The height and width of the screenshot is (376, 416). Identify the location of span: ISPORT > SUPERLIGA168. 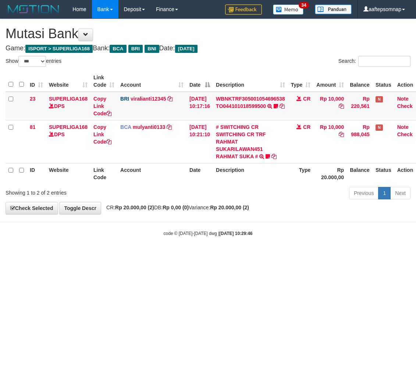
(59, 49).